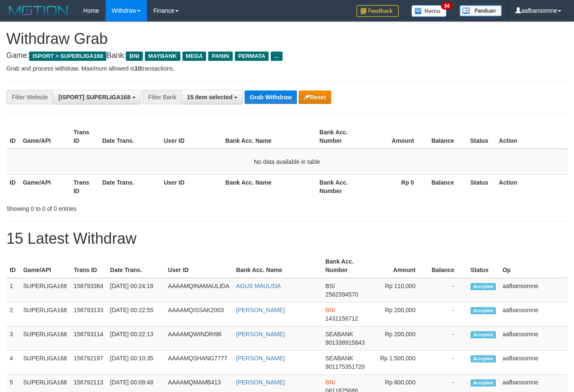 This screenshot has height=392, width=574. Describe the element at coordinates (163, 56) in the screenshot. I see `span: MAYBANK` at that location.